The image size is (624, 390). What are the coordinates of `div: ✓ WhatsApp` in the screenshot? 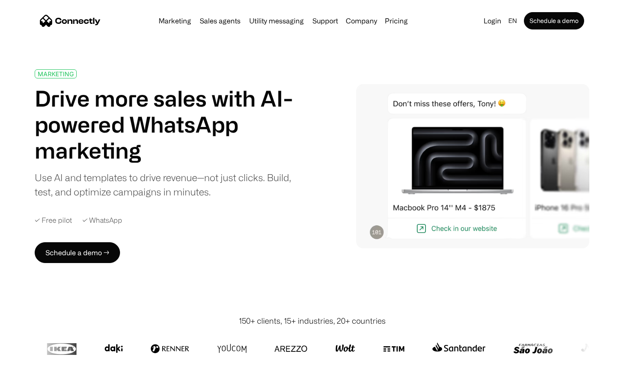 It's located at (102, 220).